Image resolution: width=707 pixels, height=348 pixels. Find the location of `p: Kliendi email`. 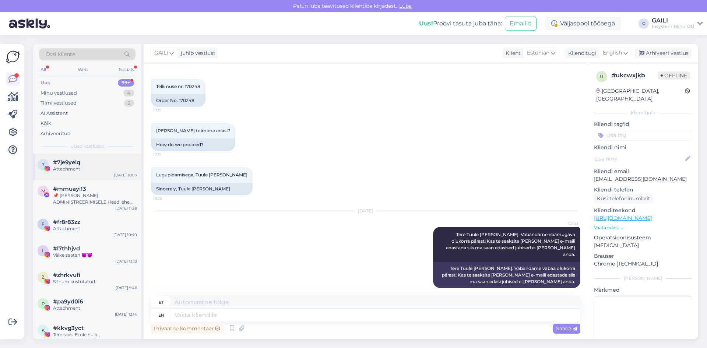

p: Kliendi email is located at coordinates (643, 171).